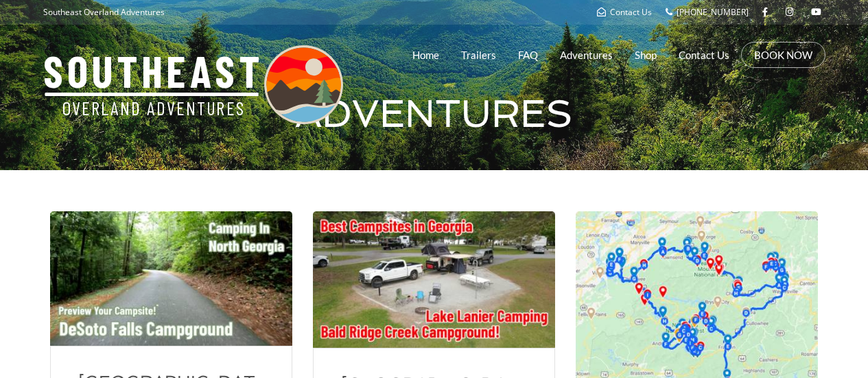 This screenshot has height=378, width=868. I want to click on a: FAQ, so click(528, 55).